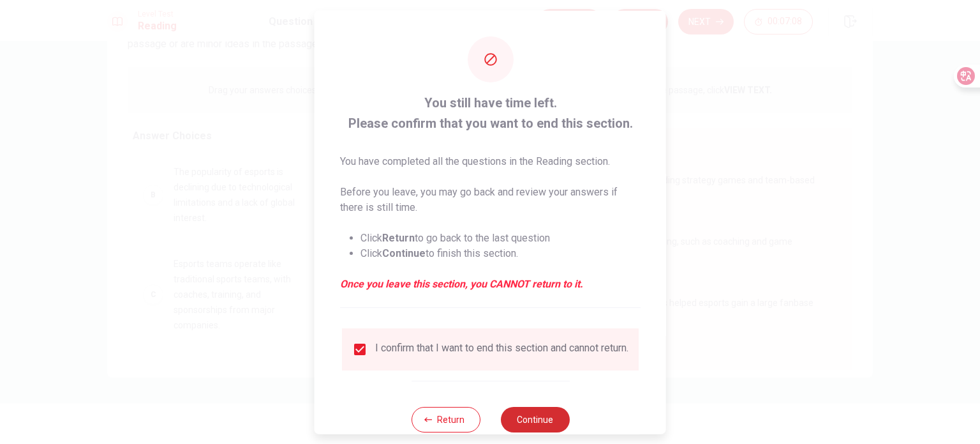 The image size is (980, 444). What do you see at coordinates (490, 161) in the screenshot?
I see `p: You have completed all the questions in the Reading section.` at bounding box center [490, 161].